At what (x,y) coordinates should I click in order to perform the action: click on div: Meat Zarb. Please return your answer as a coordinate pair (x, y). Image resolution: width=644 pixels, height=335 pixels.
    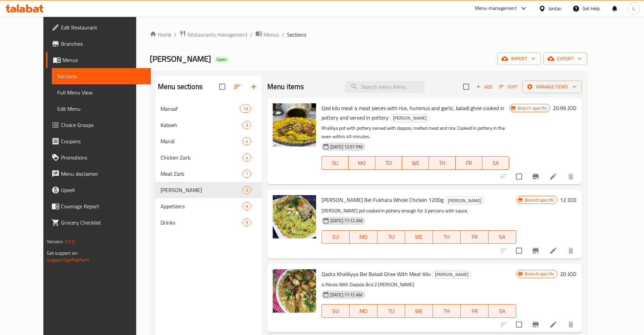
    Looking at the image, I should click on (201, 174).